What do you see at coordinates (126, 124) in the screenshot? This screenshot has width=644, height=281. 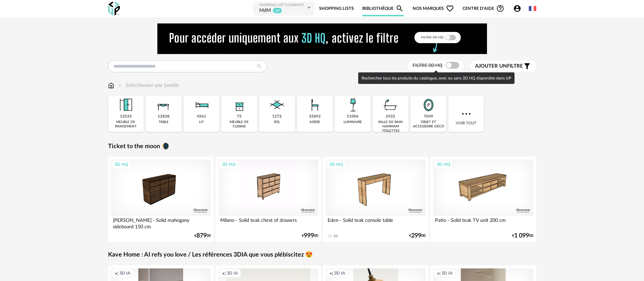 I see `div: meuble de rangement` at bounding box center [126, 124].